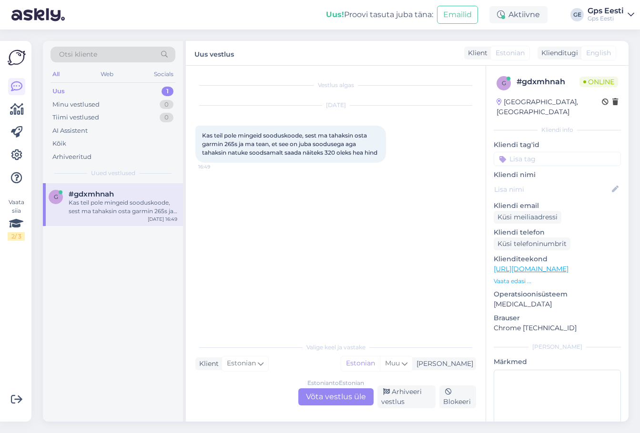 This screenshot has width=640, height=433. Describe the element at coordinates (379, 15) in the screenshot. I see `div: Proovi tasuta juba täna:` at that location.